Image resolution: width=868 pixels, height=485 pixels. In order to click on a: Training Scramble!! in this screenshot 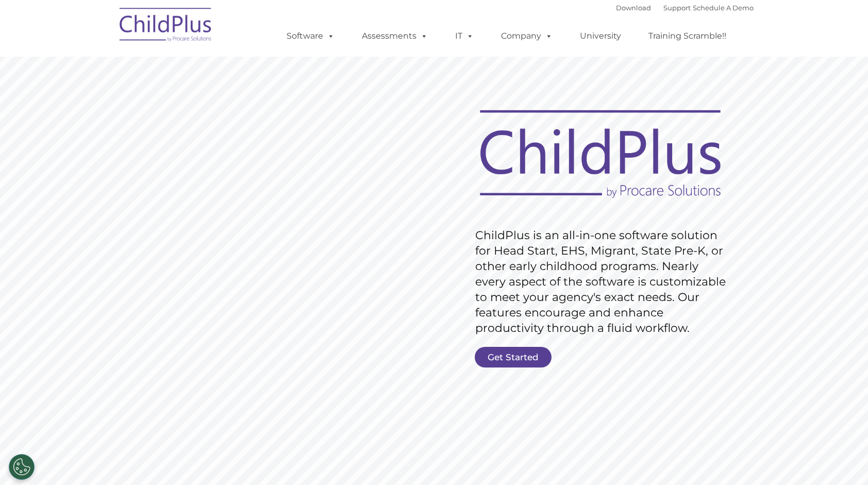, I will do `click(687, 36)`.